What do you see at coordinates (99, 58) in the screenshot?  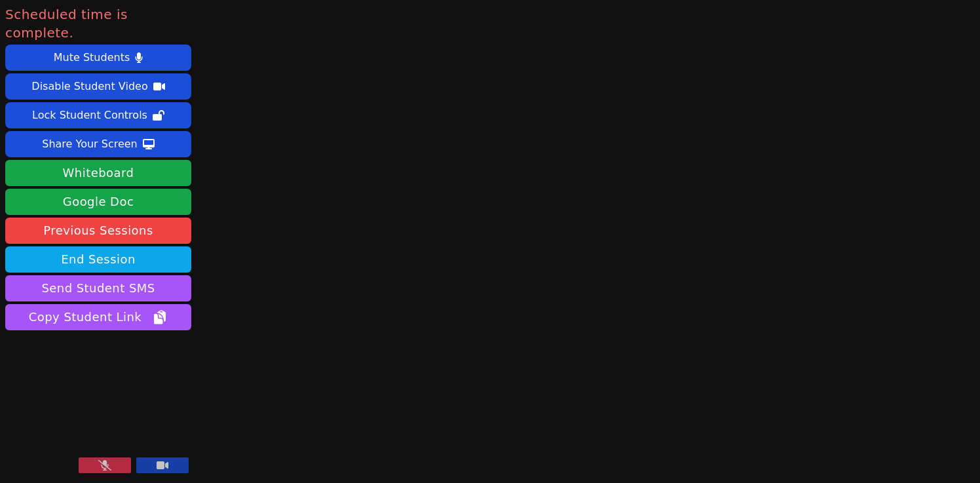 I see `button: Mute Students` at bounding box center [99, 58].